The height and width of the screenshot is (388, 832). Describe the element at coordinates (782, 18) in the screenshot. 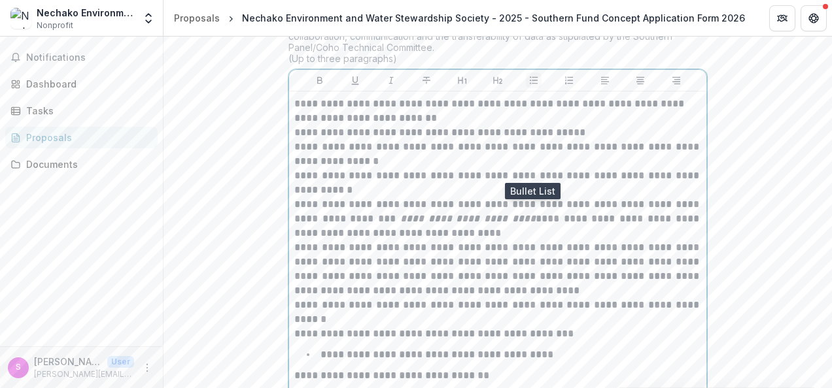

I see `button: Partners` at that location.